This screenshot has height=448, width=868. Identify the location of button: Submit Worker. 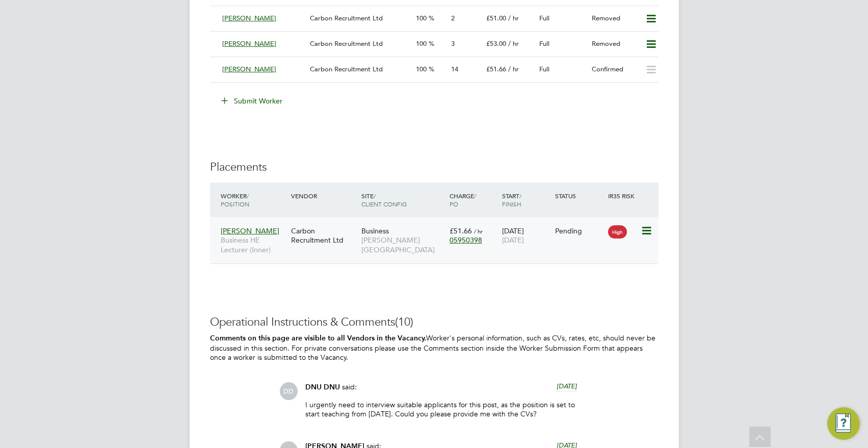
(252, 101).